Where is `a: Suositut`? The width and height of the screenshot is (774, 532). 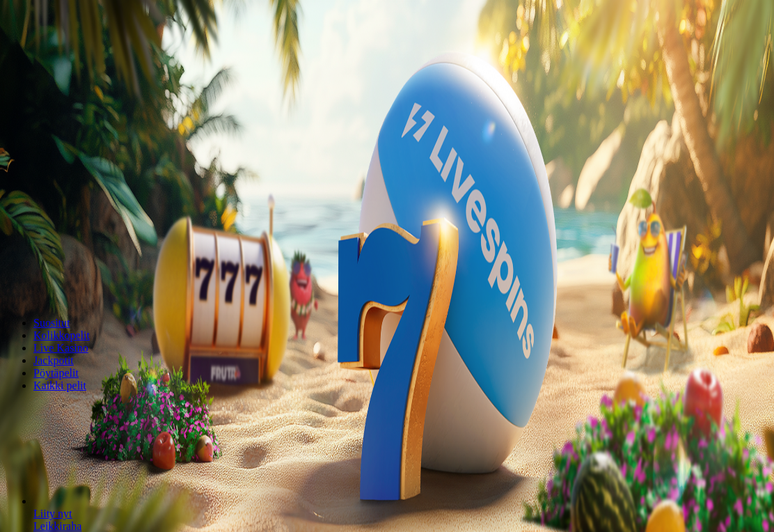
a: Suositut is located at coordinates (52, 322).